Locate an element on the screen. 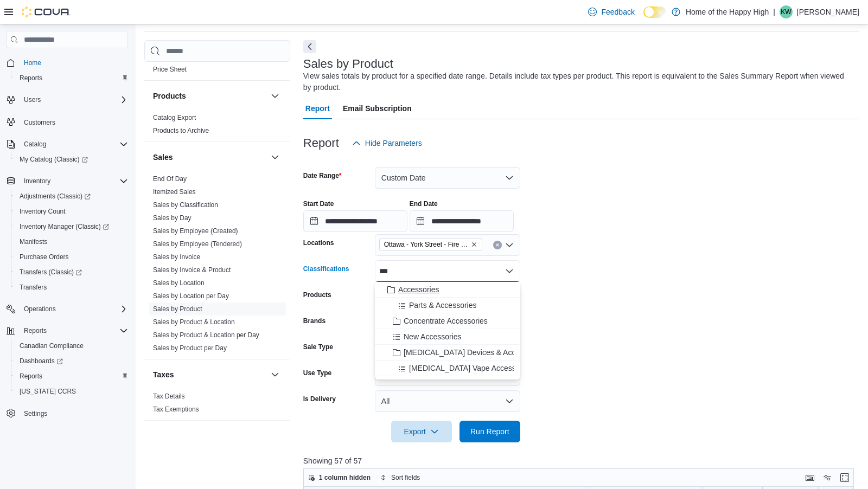  a: Sales by Location per Day is located at coordinates (191, 296).